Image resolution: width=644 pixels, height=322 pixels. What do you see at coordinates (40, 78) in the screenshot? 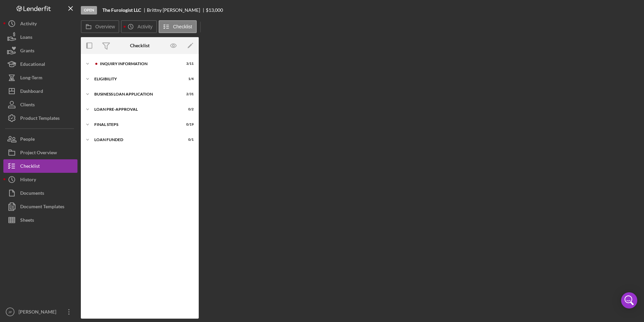
I see `button: Long-Term` at bounding box center [40, 78].